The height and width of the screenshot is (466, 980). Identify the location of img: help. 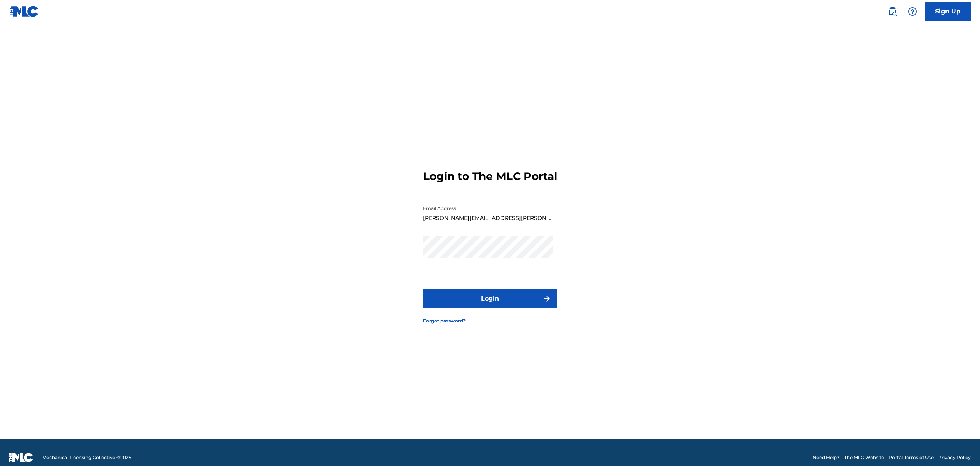
(912, 11).